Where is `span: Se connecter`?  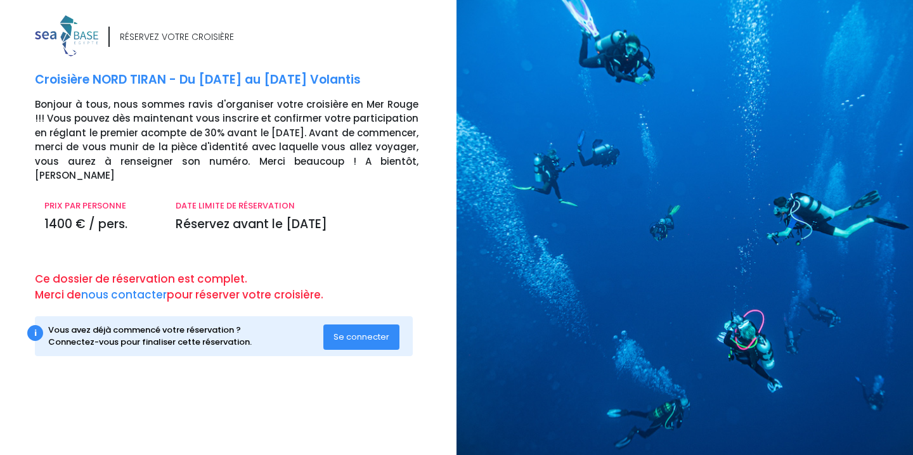 span: Se connecter is located at coordinates (361, 337).